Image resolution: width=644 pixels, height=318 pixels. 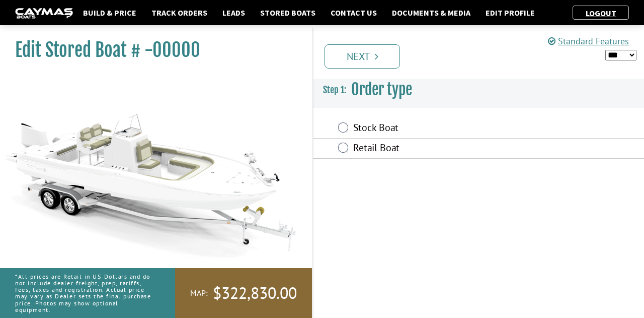 What do you see at coordinates (588, 41) in the screenshot?
I see `a: Standard Features` at bounding box center [588, 41].